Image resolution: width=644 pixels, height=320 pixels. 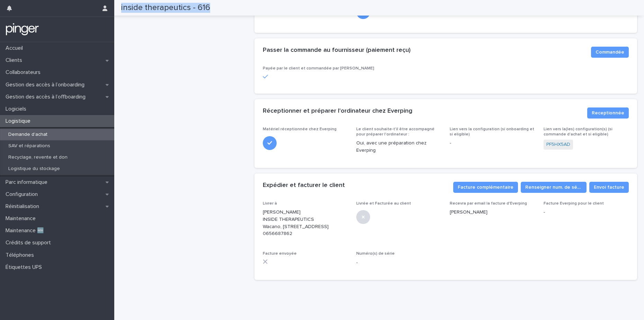 I want to click on span: Receptionnée, so click(x=608, y=113).